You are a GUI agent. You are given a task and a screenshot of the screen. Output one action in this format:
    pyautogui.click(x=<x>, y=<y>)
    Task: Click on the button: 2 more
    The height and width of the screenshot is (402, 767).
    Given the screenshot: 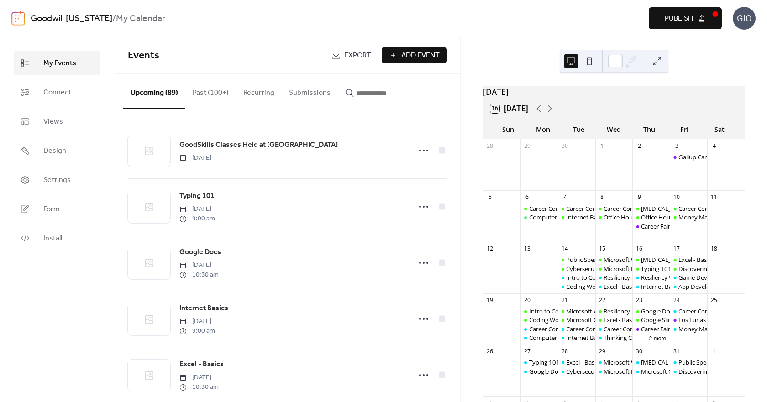 What is the action you would take?
    pyautogui.click(x=658, y=338)
    